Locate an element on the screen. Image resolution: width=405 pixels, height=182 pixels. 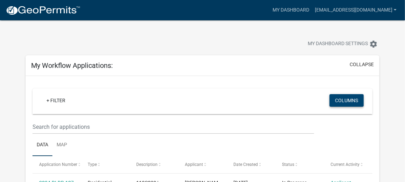
button: Columns is located at coordinates (347, 100).